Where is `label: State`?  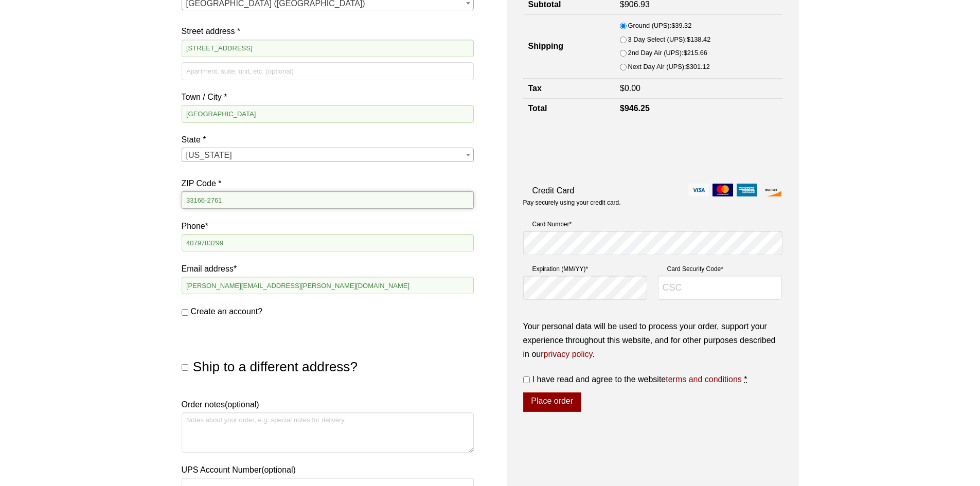 label: State is located at coordinates (328, 139).